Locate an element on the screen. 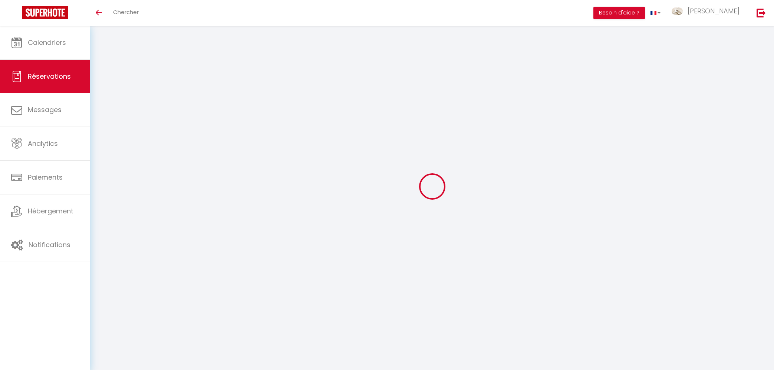  span: Analytics is located at coordinates (43, 143).